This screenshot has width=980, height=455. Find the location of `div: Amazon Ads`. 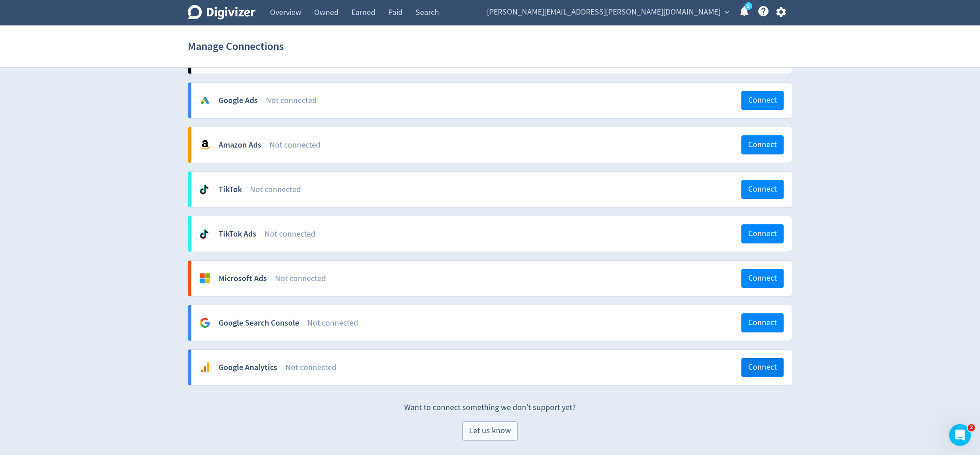

div: Amazon Ads is located at coordinates (240, 145).